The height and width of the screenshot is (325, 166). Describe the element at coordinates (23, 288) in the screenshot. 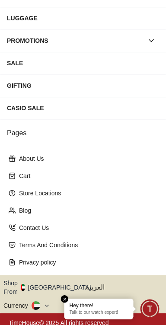

I see `img: United Arab Emirates` at that location.